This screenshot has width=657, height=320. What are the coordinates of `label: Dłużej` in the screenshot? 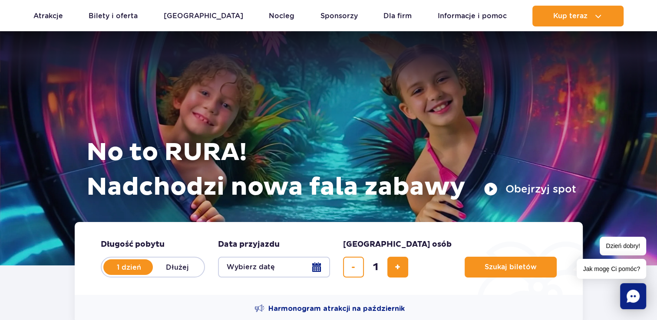 It's located at (178, 267).